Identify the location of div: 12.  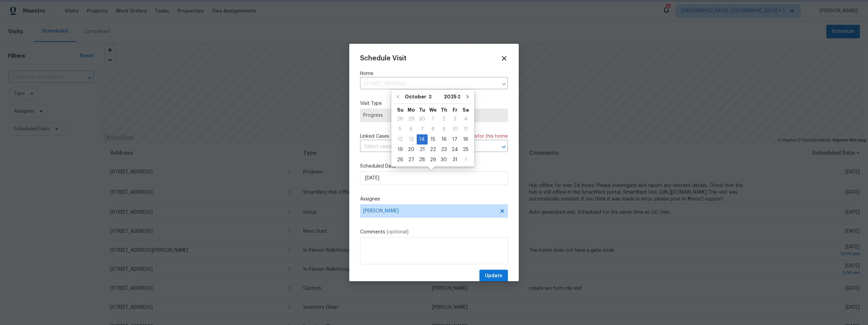
(400, 139).